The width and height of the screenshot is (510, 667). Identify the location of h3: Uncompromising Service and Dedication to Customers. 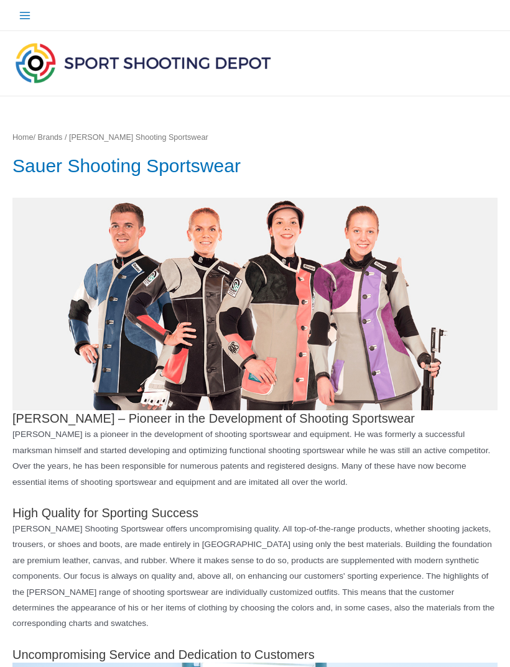
(255, 655).